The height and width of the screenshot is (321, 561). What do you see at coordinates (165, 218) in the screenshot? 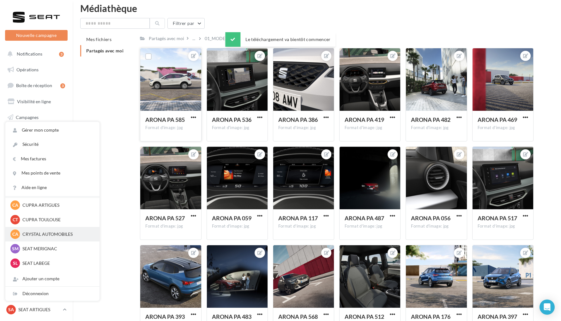
I see `span: ARONA PA 527` at bounding box center [165, 218].